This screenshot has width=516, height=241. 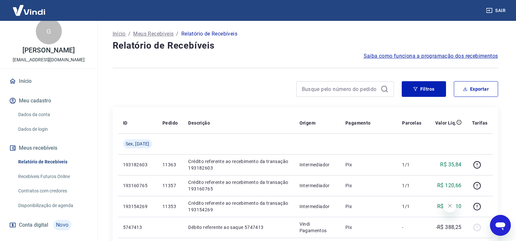 What do you see at coordinates (34, 225) in the screenshot?
I see `span: Conta digital` at bounding box center [34, 225].